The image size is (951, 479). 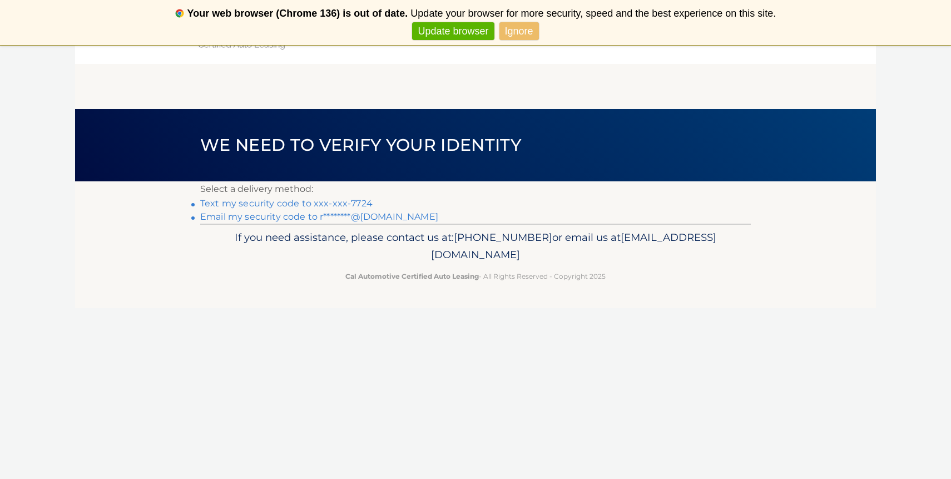 I want to click on a: Update browser, so click(x=453, y=31).